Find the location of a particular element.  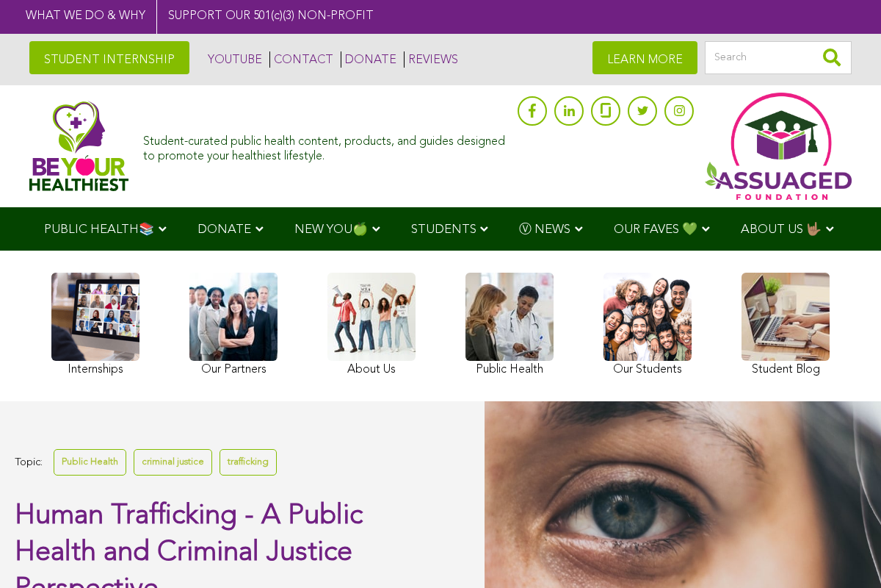

span: Ⓥ NEWS is located at coordinates (545, 229).